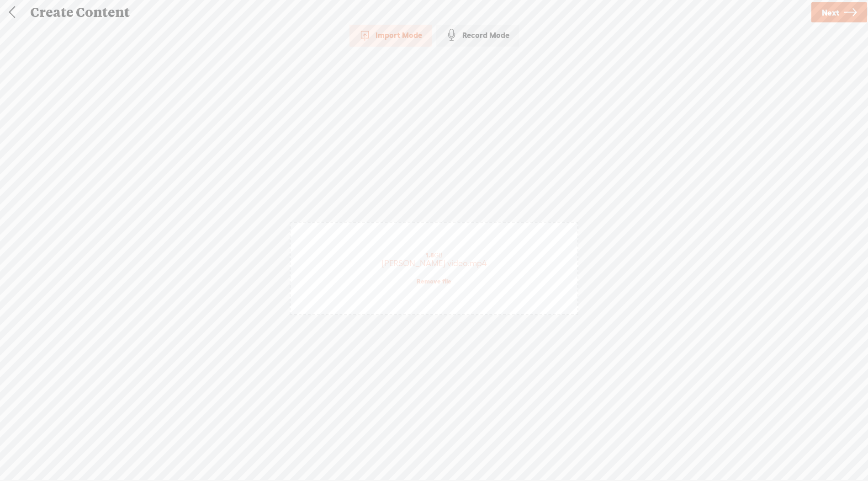  Describe the element at coordinates (434, 281) in the screenshot. I see `a: Remove file` at that location.